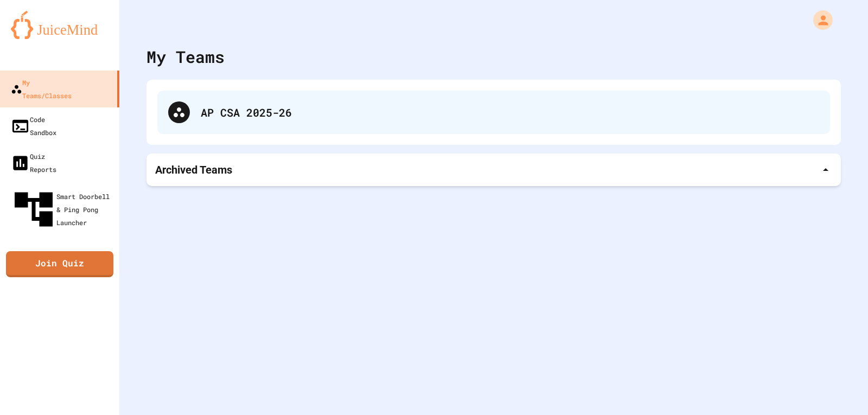 The width and height of the screenshot is (868, 415). I want to click on p: Archived Teams, so click(194, 170).